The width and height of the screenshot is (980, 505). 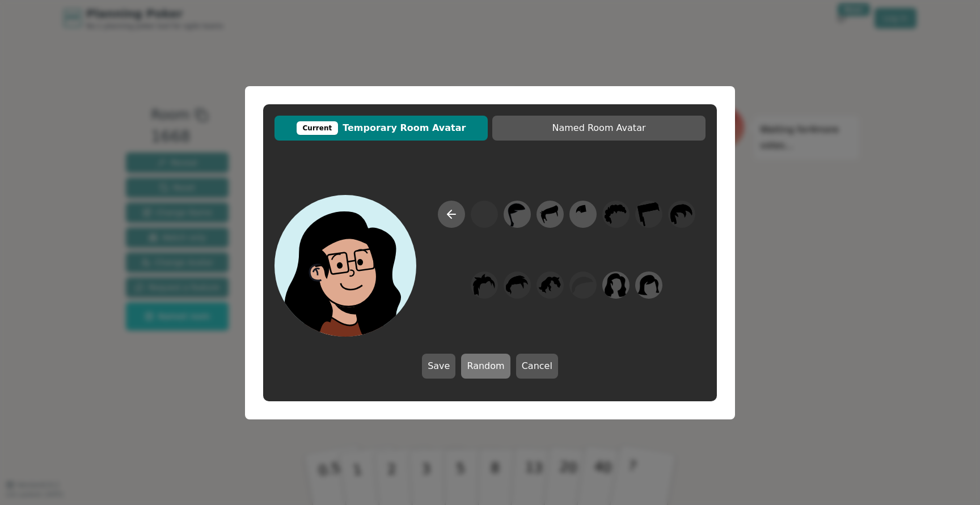 I want to click on button: Save, so click(x=438, y=366).